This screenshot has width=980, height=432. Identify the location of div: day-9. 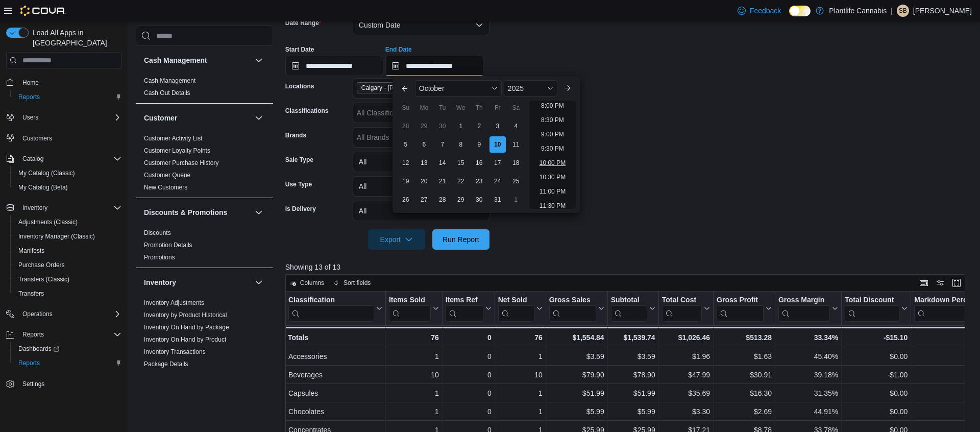
(479, 144).